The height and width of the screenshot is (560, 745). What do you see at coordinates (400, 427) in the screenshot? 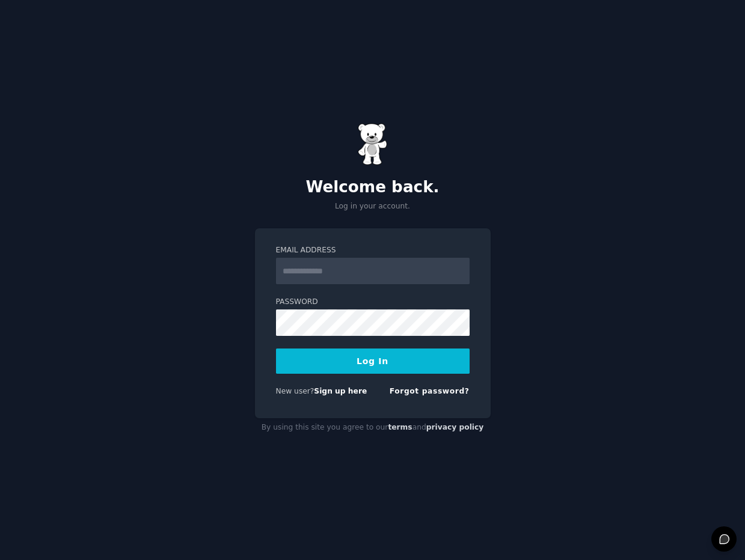
I see `a: terms` at bounding box center [400, 427].